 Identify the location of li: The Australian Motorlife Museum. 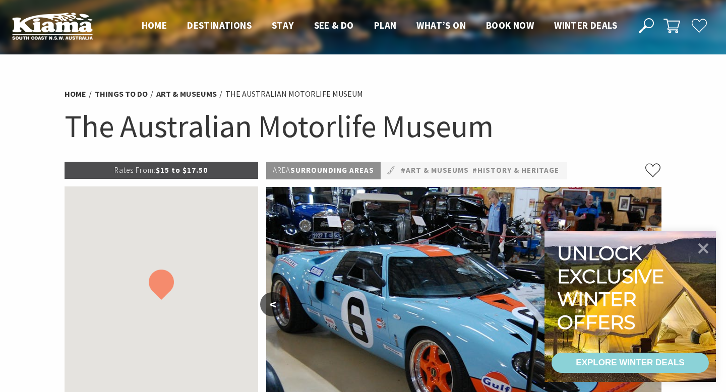
(294, 94).